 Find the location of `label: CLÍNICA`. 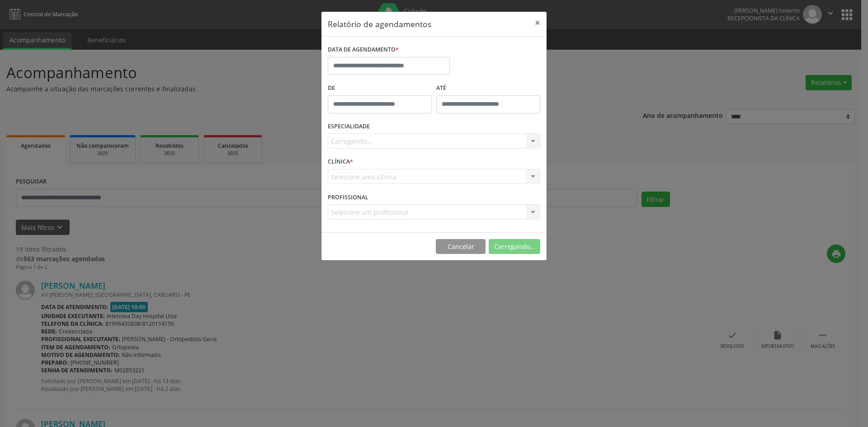

label: CLÍNICA is located at coordinates (340, 162).